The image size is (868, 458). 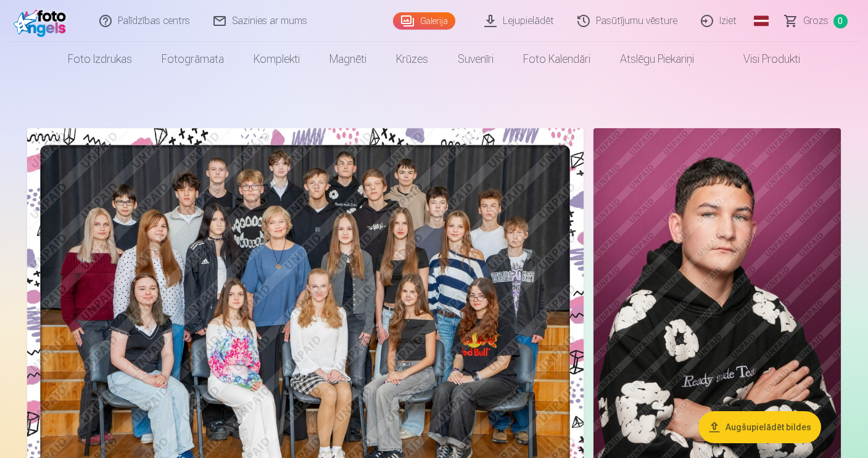 What do you see at coordinates (840, 21) in the screenshot?
I see `span: 0` at bounding box center [840, 21].